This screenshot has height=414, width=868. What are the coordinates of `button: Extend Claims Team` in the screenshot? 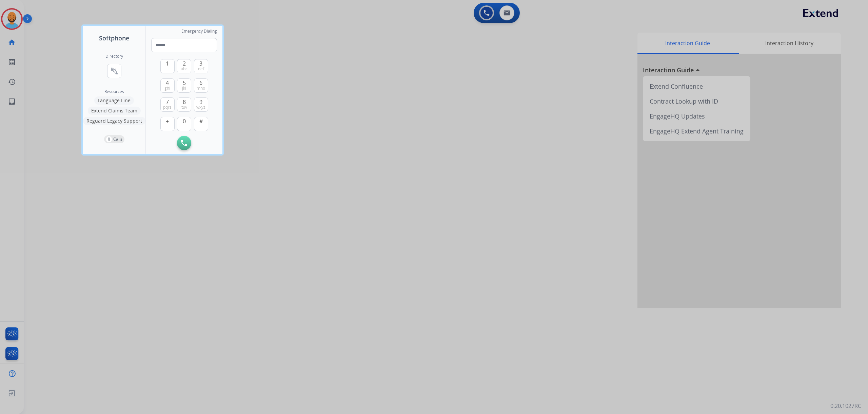 It's located at (114, 111).